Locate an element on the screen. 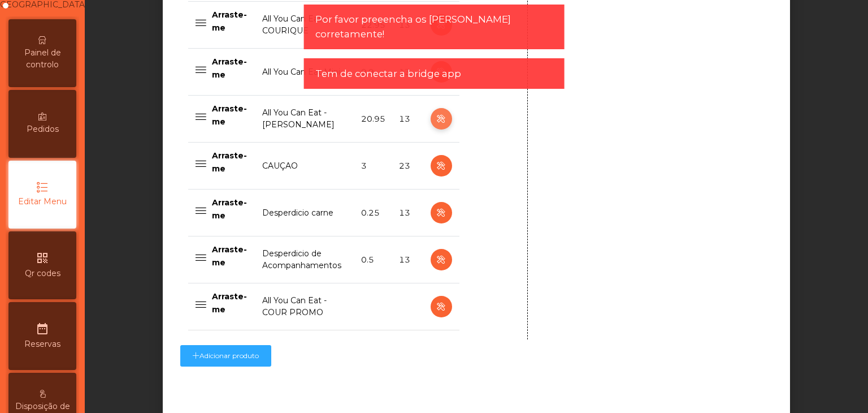 The width and height of the screenshot is (868, 413). td: All You Can Eat - COUR PROMO is located at coordinates (304, 307).